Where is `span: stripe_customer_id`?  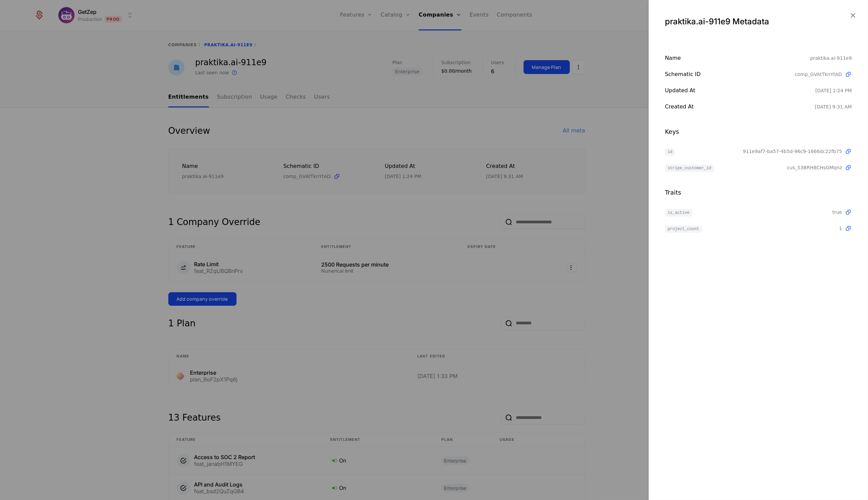 span: stripe_customer_id is located at coordinates (689, 168).